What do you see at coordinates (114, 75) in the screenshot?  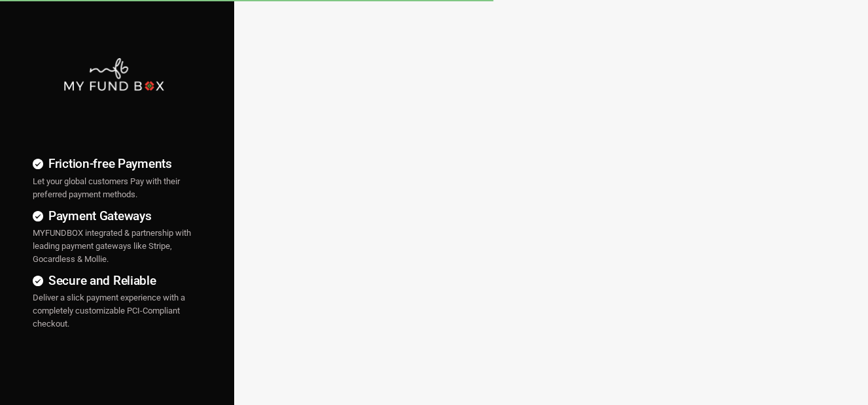 I see `img: mfbwhite.png` at bounding box center [114, 75].